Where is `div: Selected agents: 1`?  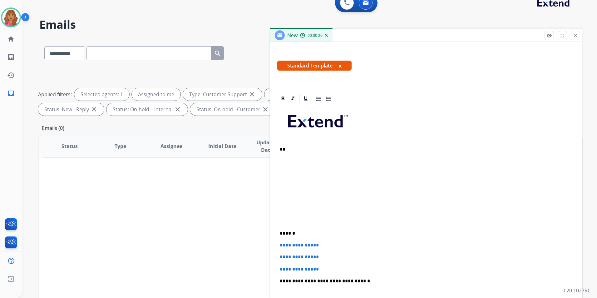
div: Selected agents: 1 is located at coordinates (102, 94).